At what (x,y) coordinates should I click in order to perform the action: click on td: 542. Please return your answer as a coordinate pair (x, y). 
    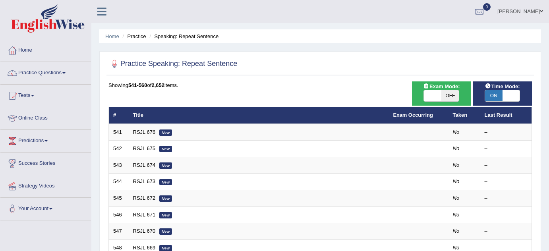
    Looking at the image, I should click on (119, 149).